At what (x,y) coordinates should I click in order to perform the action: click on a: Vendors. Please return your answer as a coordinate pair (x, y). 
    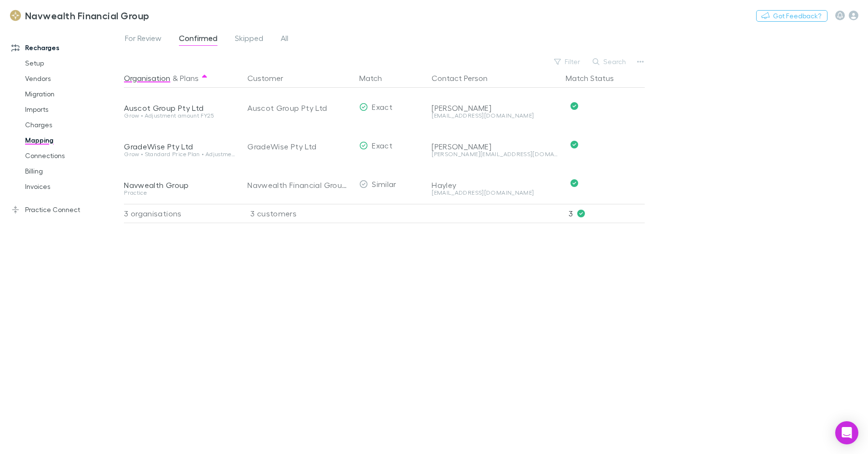
    Looking at the image, I should click on (69, 79).